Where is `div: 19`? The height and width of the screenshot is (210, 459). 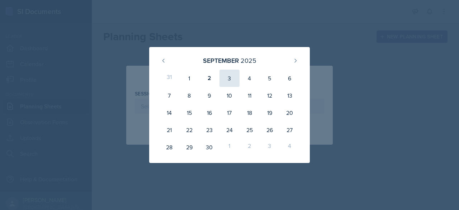
div: 19 is located at coordinates (270, 113).